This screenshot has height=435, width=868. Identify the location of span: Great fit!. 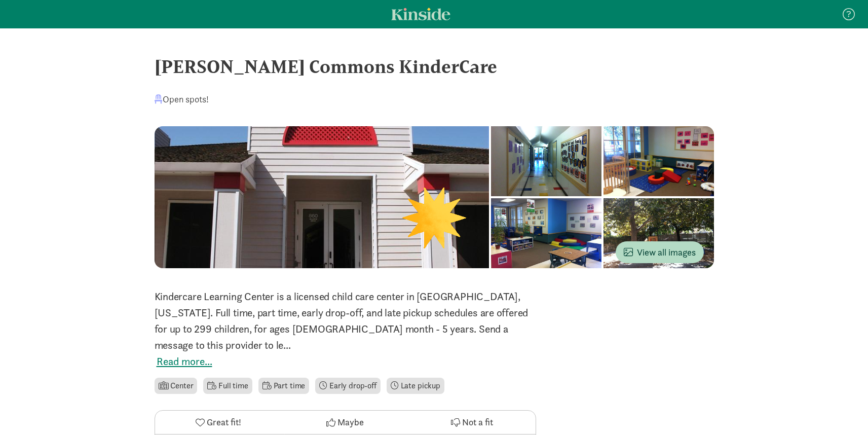
(224, 422).